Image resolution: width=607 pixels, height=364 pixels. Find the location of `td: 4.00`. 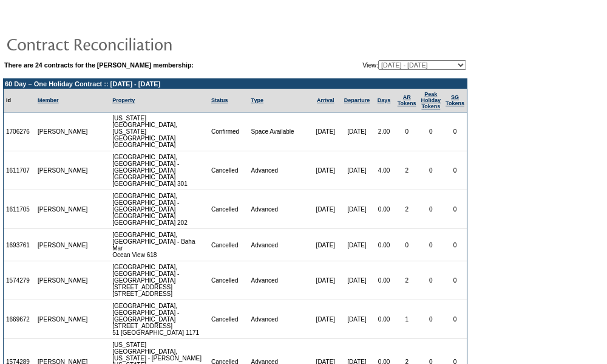

td: 4.00 is located at coordinates (384, 171).